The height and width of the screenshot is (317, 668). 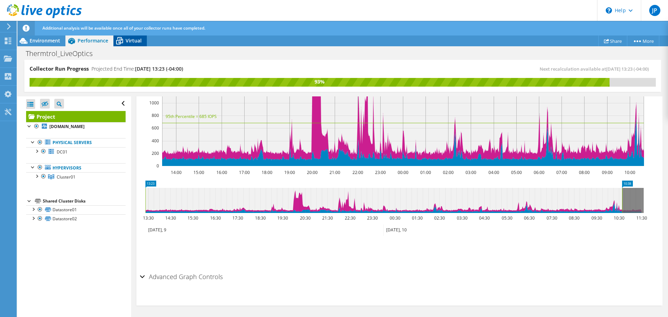 I want to click on text: 06:30, so click(x=529, y=218).